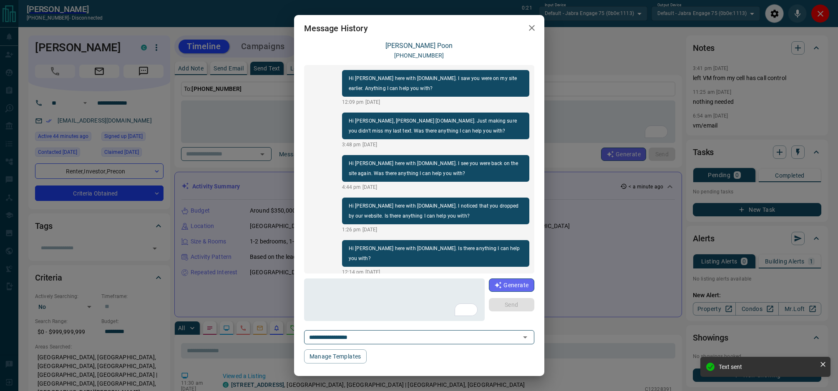  I want to click on button: Manage Templates, so click(336, 357).